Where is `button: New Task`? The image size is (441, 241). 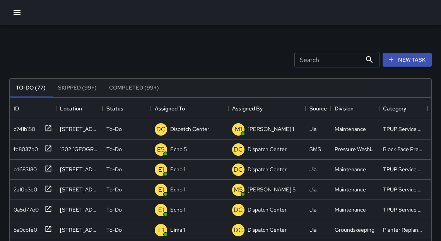
button: New Task is located at coordinates (407, 60).